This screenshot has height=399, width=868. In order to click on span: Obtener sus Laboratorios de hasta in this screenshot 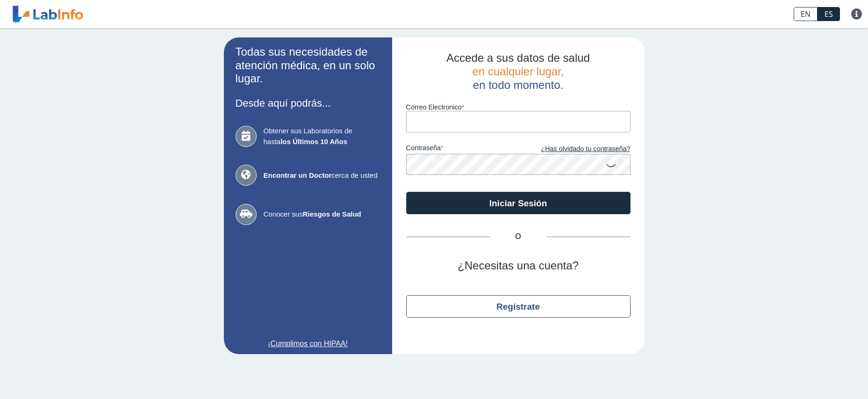, I will do `click(322, 137)`.